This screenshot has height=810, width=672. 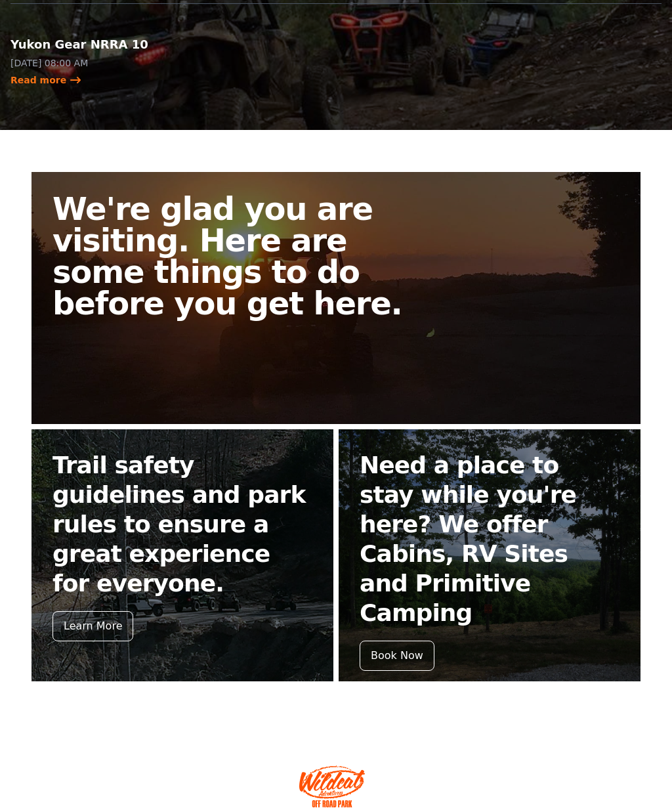 I want to click on h2: Trail safety guidelines and park rules to ensure a great experience for everyone., so click(x=182, y=524).